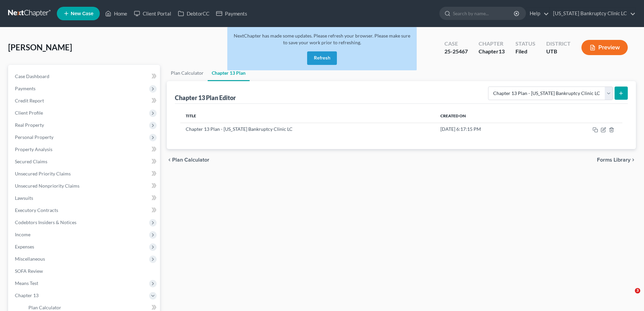  Describe the element at coordinates (29, 270) in the screenshot. I see `span: SOFA Review` at that location.